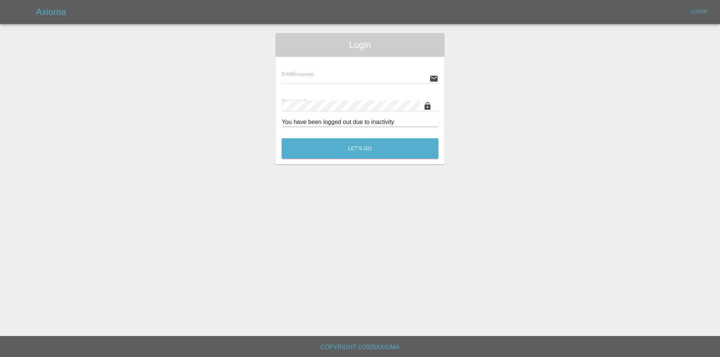  Describe the element at coordinates (699, 12) in the screenshot. I see `a: Login` at that location.